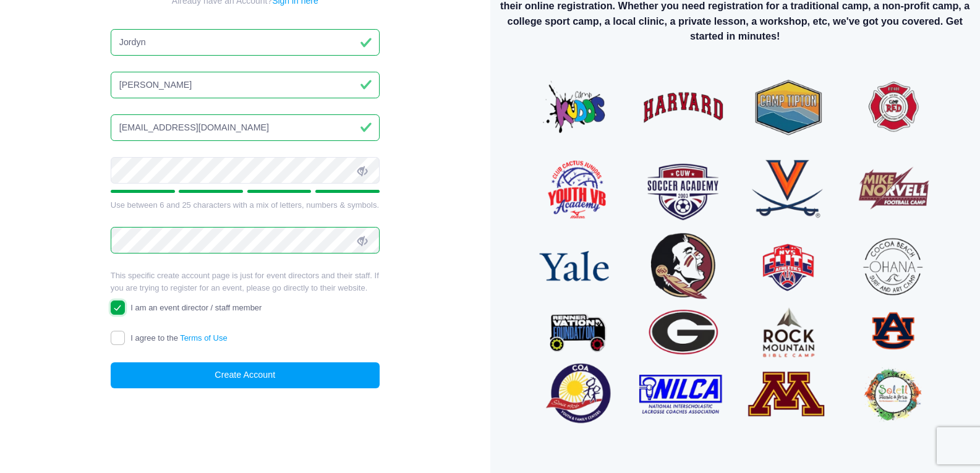 The width and height of the screenshot is (980, 473). What do you see at coordinates (245, 205) in the screenshot?
I see `div: Use between 6 and 25 characters with a mix of letters, numbers & symbols.` at bounding box center [245, 205].